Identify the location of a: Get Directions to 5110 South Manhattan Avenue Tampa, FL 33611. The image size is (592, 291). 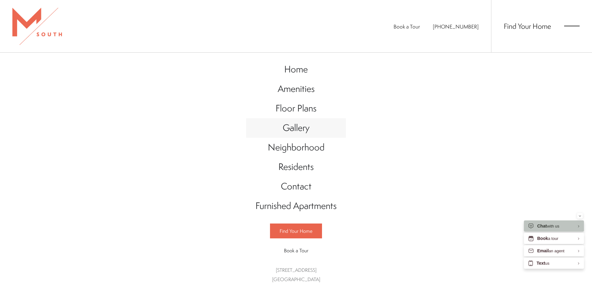
(296, 275).